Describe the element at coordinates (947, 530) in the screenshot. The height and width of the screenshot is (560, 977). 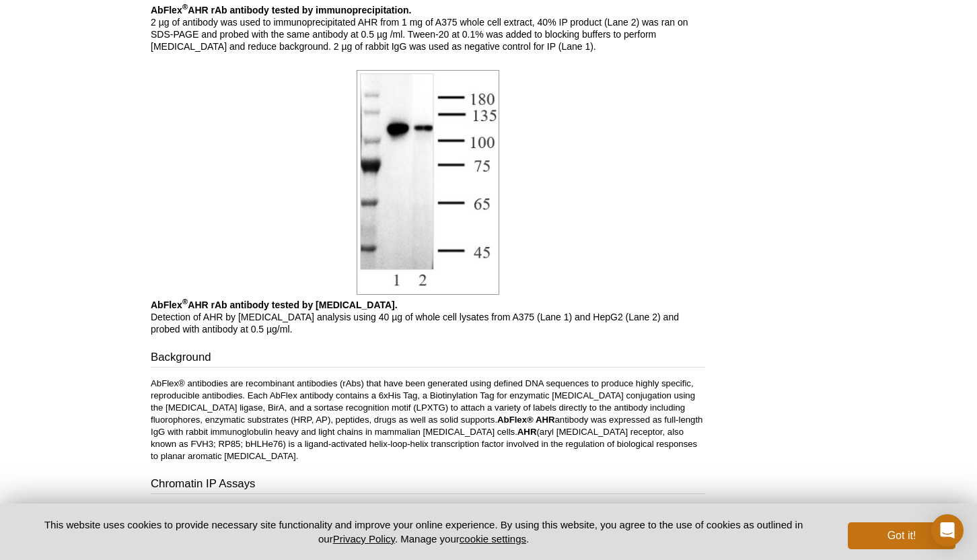
I see `div: Open Intercom Messenger` at that location.